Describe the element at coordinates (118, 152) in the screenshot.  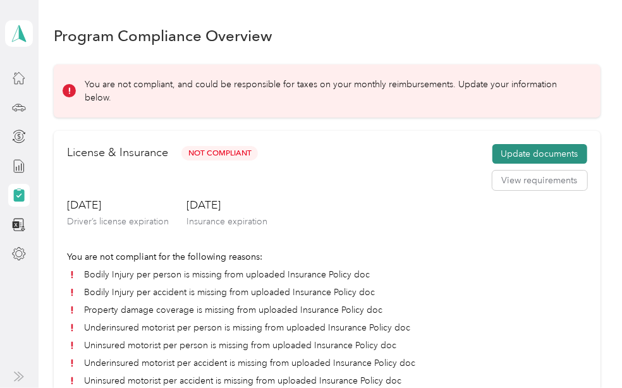
I see `h2: License & Insurance` at that location.